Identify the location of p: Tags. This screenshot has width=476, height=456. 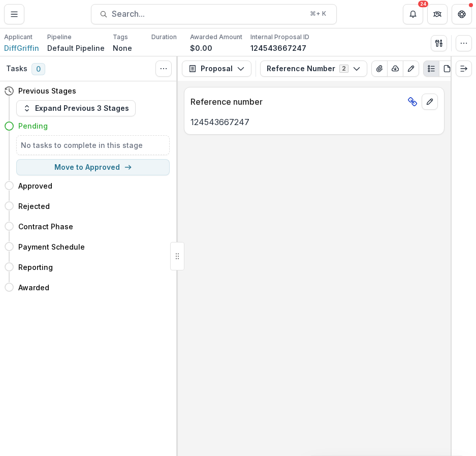
(120, 37).